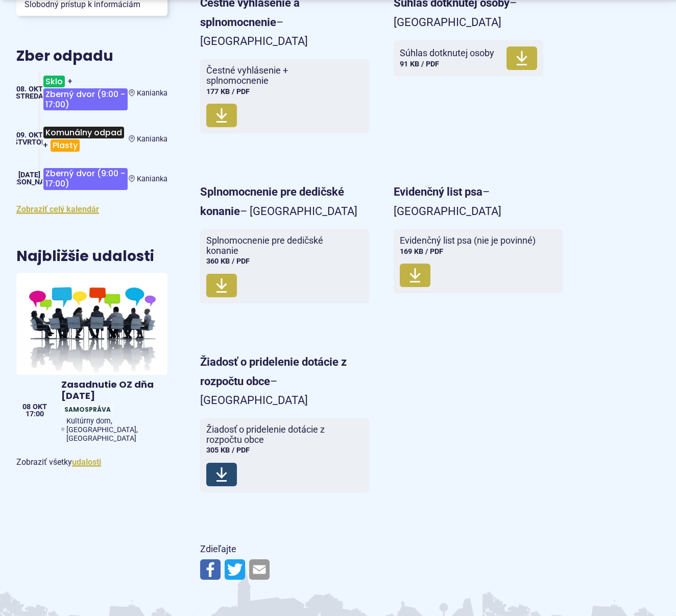 The height and width of the screenshot is (616, 676). What do you see at coordinates (259, 570) in the screenshot?
I see `img: Zdieľať e-mailom` at bounding box center [259, 570].